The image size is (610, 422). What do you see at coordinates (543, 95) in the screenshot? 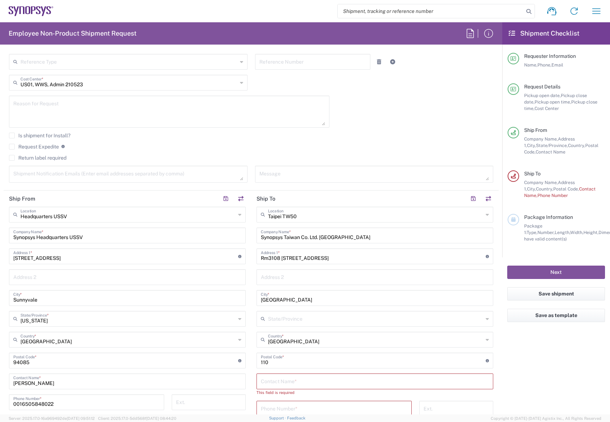
I see `span: Pickup open date,` at bounding box center [543, 95].